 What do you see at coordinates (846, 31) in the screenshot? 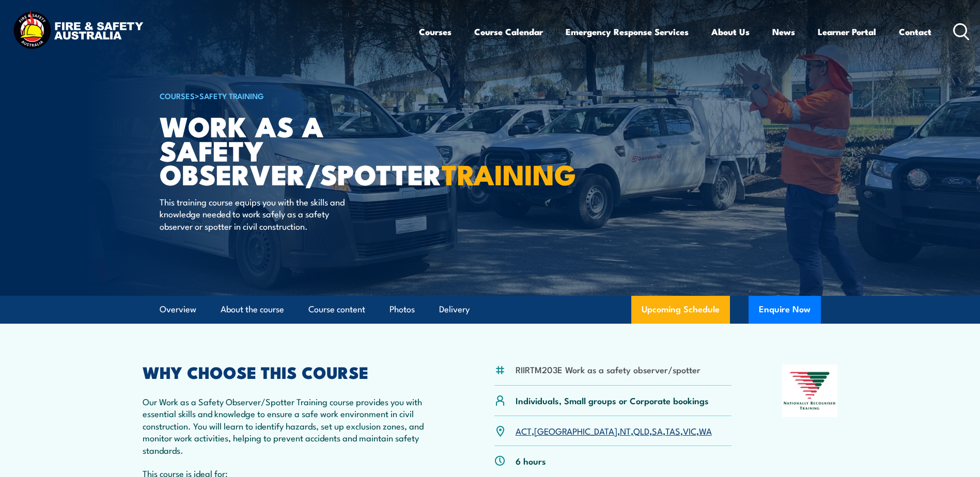
I see `a: Learner Portal` at bounding box center [846, 31].